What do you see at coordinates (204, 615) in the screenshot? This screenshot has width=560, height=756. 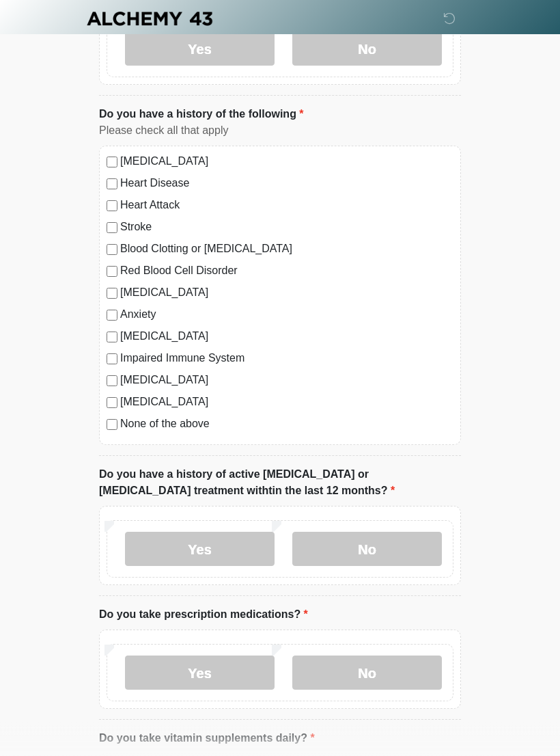 I see `label: Do you take prescription medications?` at bounding box center [204, 615].